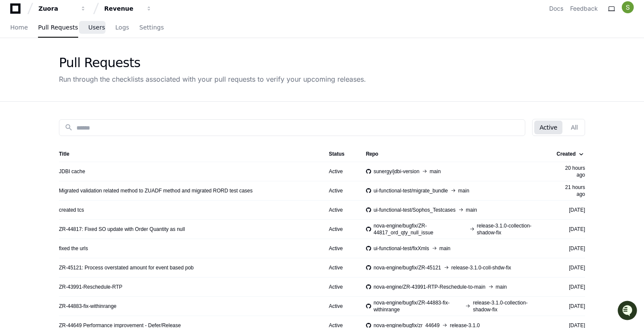 Image resolution: width=644 pixels, height=328 pixels. What do you see at coordinates (82, 41) in the screenshot?
I see `div: Welcome` at bounding box center [82, 41].